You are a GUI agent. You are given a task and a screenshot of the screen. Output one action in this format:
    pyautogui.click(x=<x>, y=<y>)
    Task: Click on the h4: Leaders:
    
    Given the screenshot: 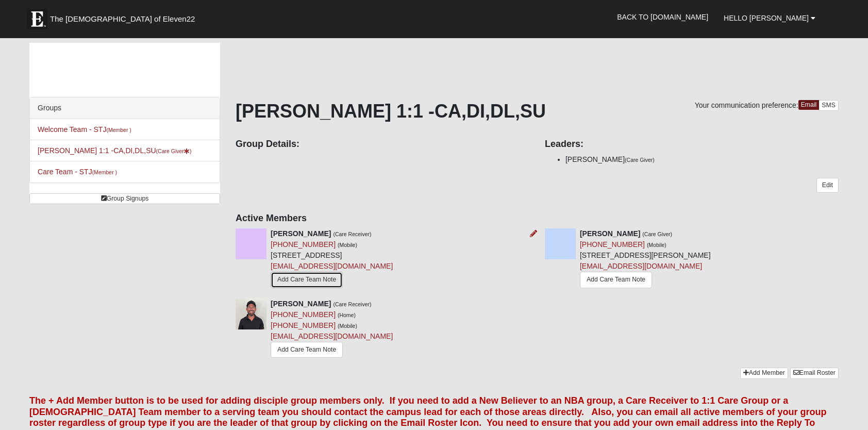 What is the action you would take?
    pyautogui.click(x=692, y=144)
    